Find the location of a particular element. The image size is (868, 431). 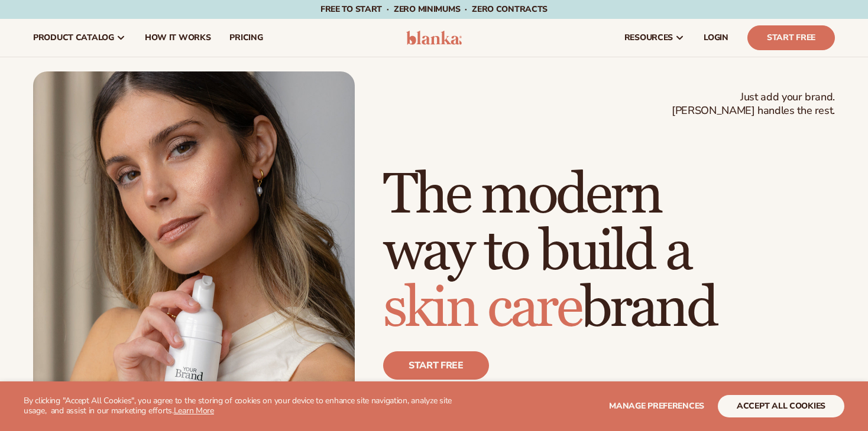

img: logo is located at coordinates (434, 38).